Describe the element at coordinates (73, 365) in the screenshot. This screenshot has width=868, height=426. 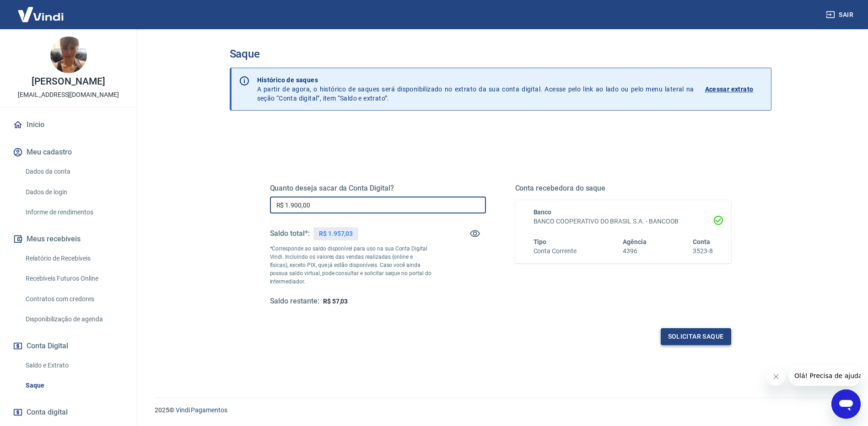
I see `a: Saldo e Extrato` at that location.